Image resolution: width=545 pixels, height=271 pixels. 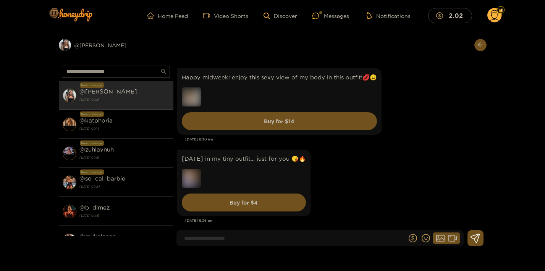 What do you see at coordinates (191, 178) in the screenshot?
I see `img: 1HMXC_thumb.jpg` at bounding box center [191, 178].